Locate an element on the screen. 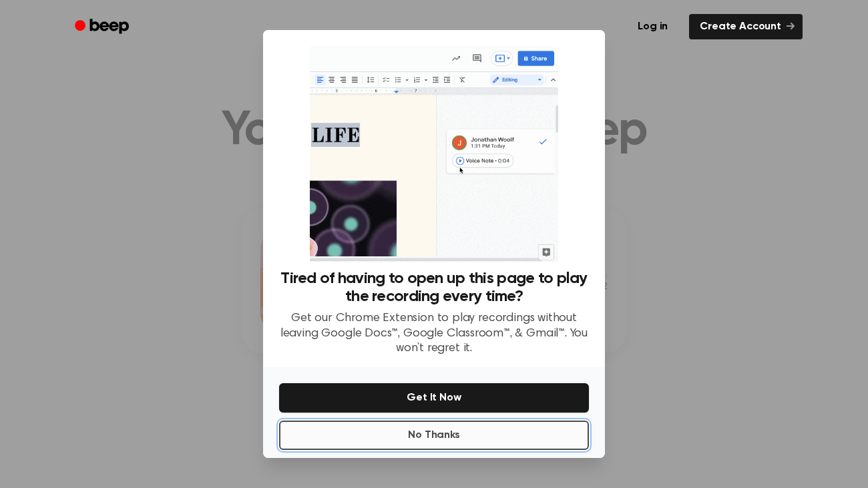 This screenshot has width=868, height=488. a: Create Account is located at coordinates (746, 27).